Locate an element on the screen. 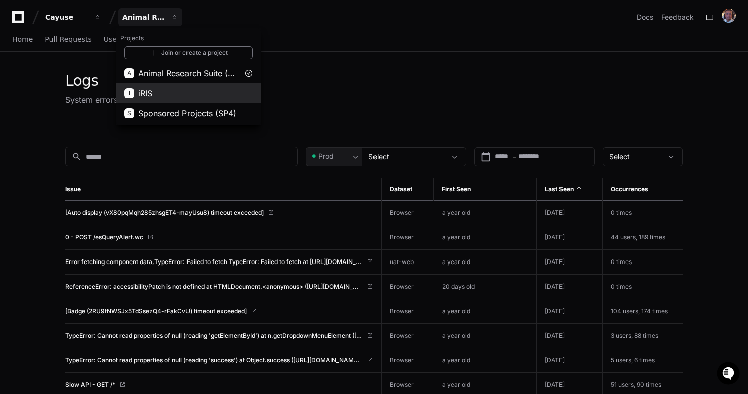 Image resolution: width=748 pixels, height=394 pixels. div: Animal Research Suite (R4) is located at coordinates (144, 17).